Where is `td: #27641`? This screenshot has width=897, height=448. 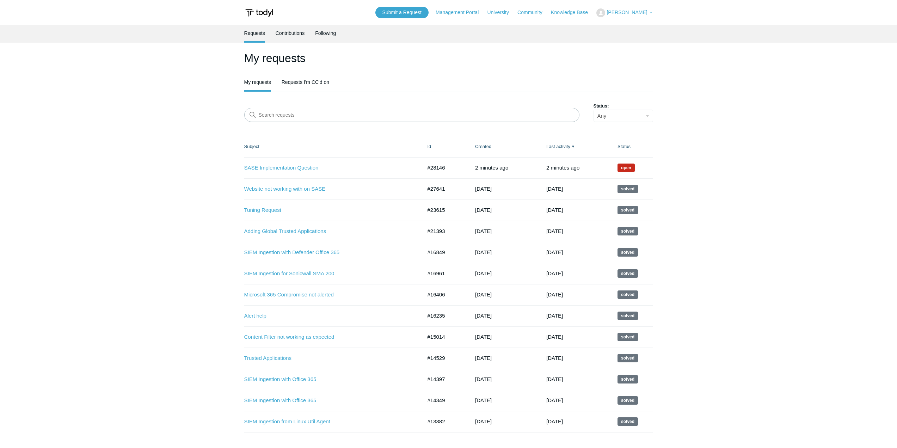
td: #27641 is located at coordinates (444, 189).